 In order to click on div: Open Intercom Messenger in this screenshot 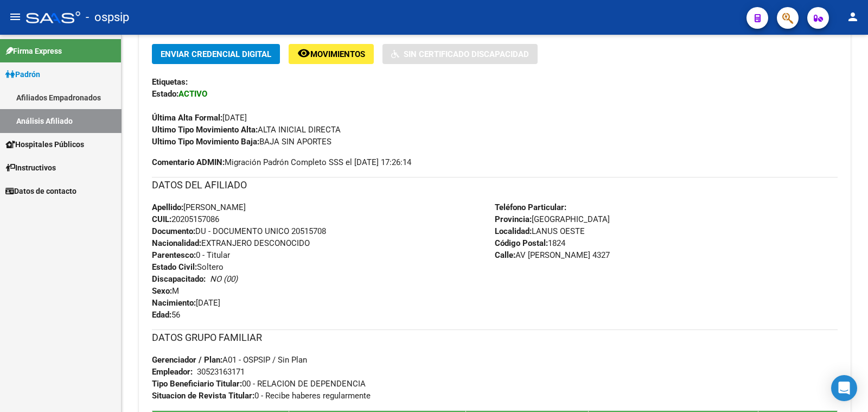, I will do `click(844, 388)`.